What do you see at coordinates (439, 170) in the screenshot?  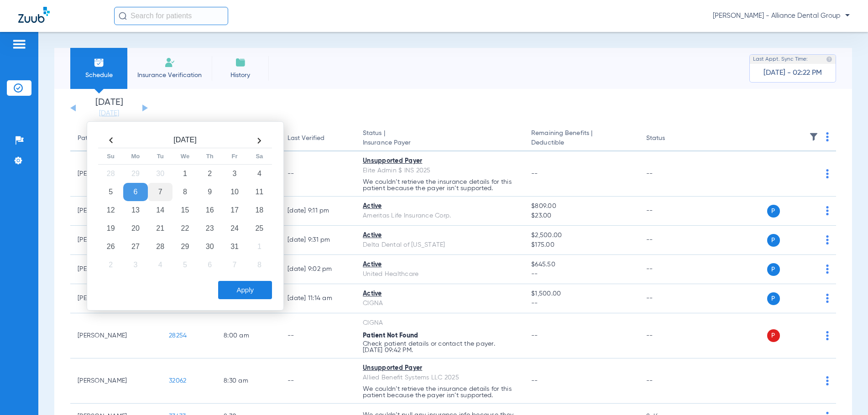 I see `div: Elite Admin $ INS 2025` at bounding box center [439, 170].